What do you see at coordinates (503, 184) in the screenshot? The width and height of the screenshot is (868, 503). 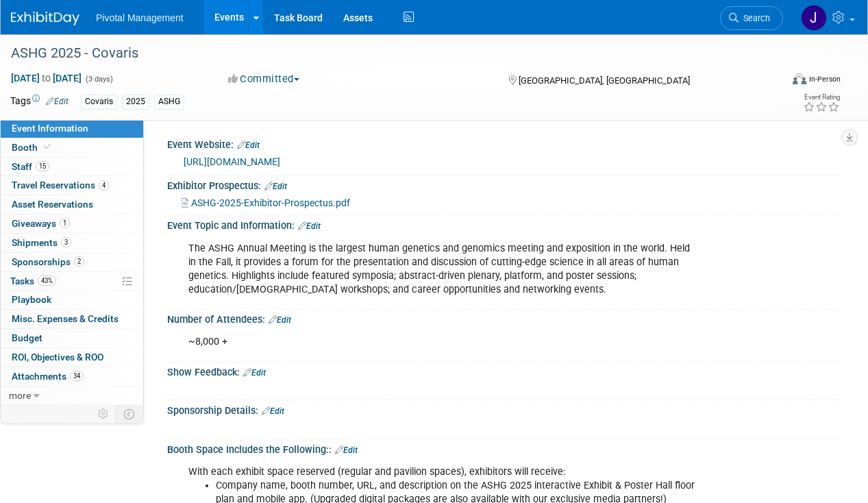 I see `div: Exhibitor Prospectus:` at bounding box center [503, 184].